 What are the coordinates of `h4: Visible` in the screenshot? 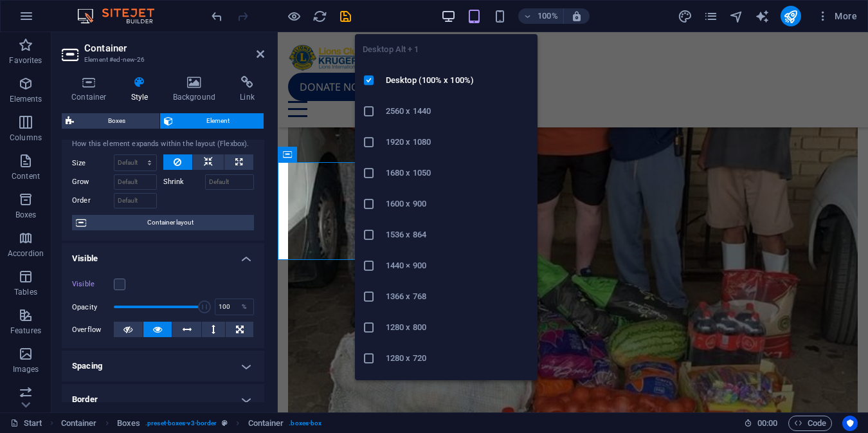 It's located at (163, 255).